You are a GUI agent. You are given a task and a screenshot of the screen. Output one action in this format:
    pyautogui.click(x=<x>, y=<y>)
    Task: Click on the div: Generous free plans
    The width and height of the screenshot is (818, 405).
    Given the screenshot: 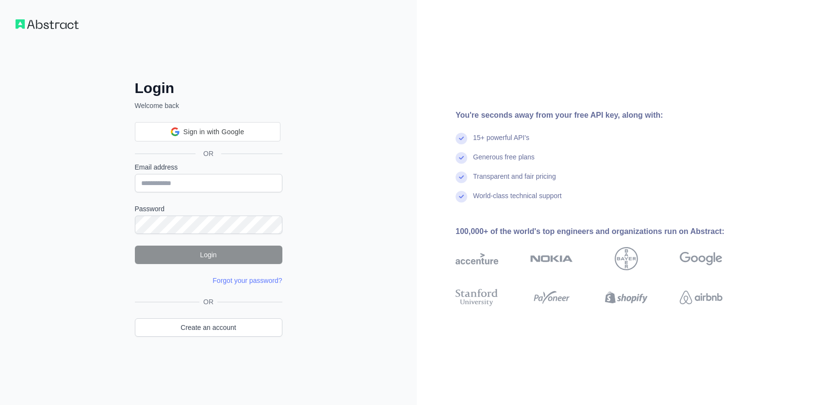 What is the action you would take?
    pyautogui.click(x=503, y=162)
    